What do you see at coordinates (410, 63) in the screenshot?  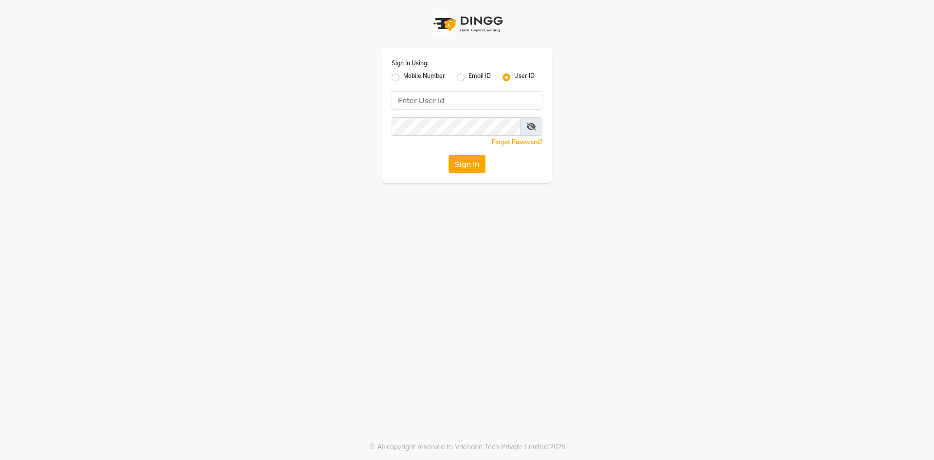 I see `label: Sign In Using:` at bounding box center [410, 63].